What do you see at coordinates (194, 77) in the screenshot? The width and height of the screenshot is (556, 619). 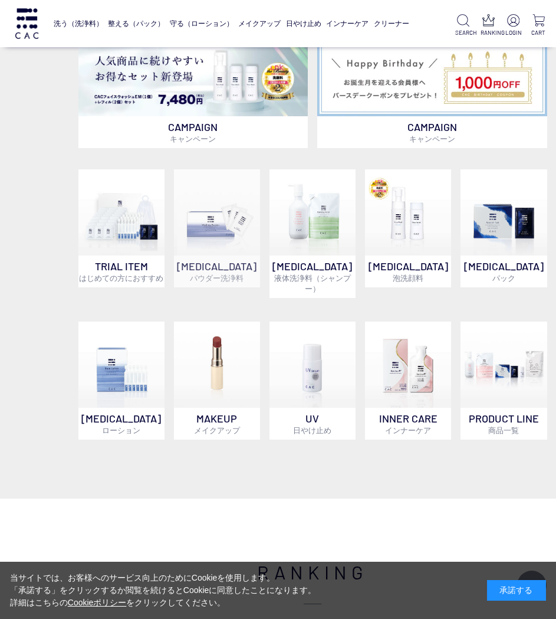 I see `img: フェイスウォッシュ＋レフィル2個セット` at bounding box center [194, 77].